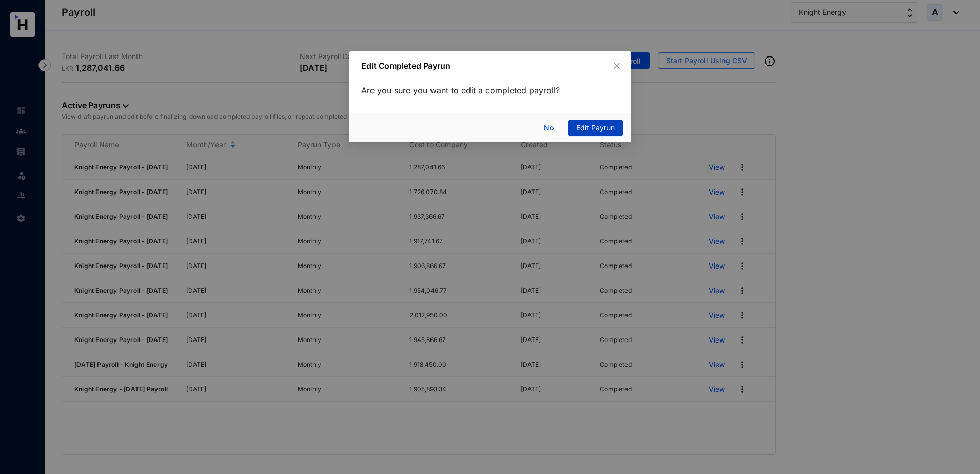  I want to click on p: Are you sure you want to edit a completed payroll?, so click(490, 90).